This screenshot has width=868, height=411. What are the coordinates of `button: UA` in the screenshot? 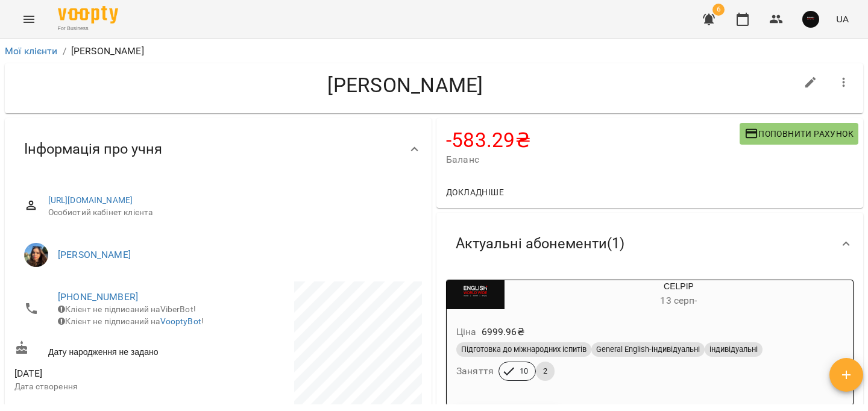 It's located at (842, 19).